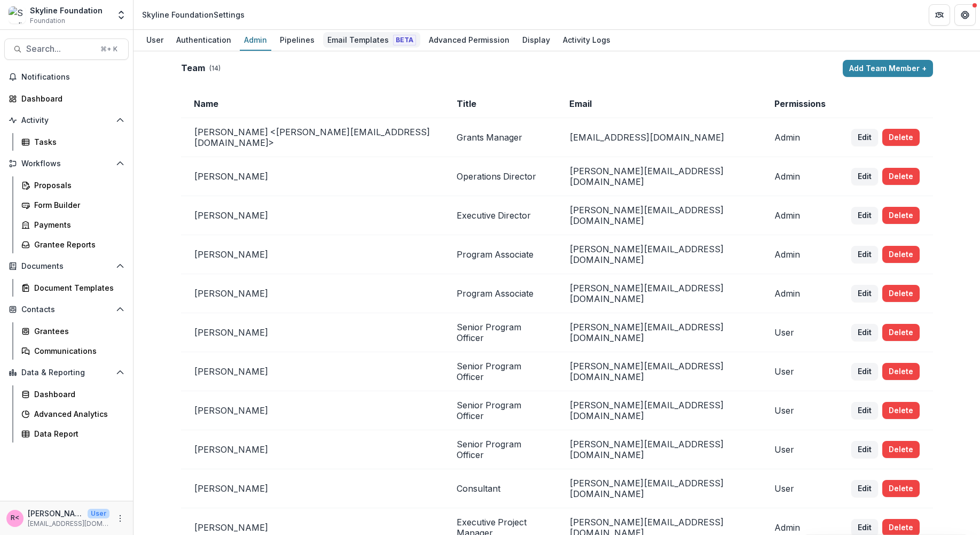  I want to click on div: User, so click(155, 40).